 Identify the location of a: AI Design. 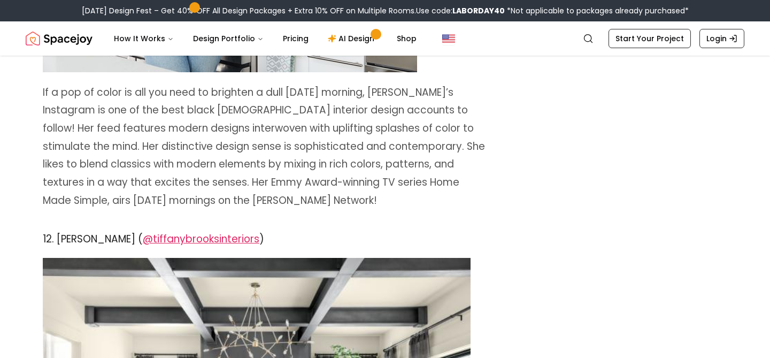
(352, 38).